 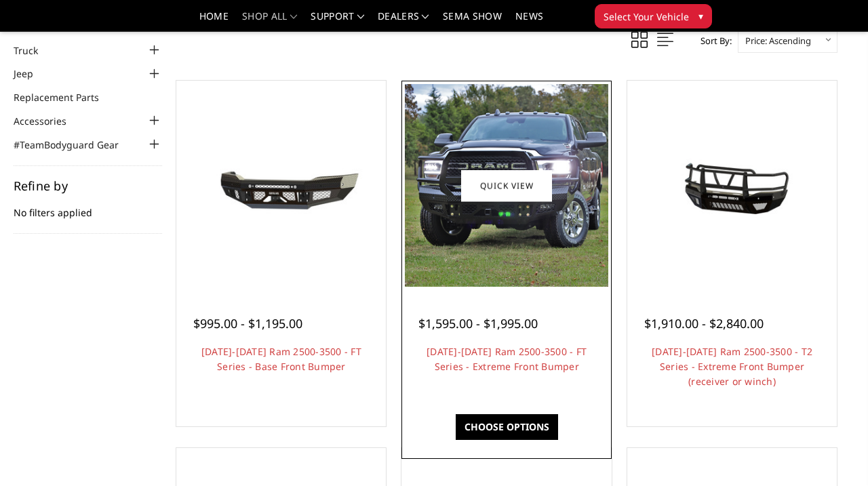 I want to click on div: No filters applied, so click(x=88, y=207).